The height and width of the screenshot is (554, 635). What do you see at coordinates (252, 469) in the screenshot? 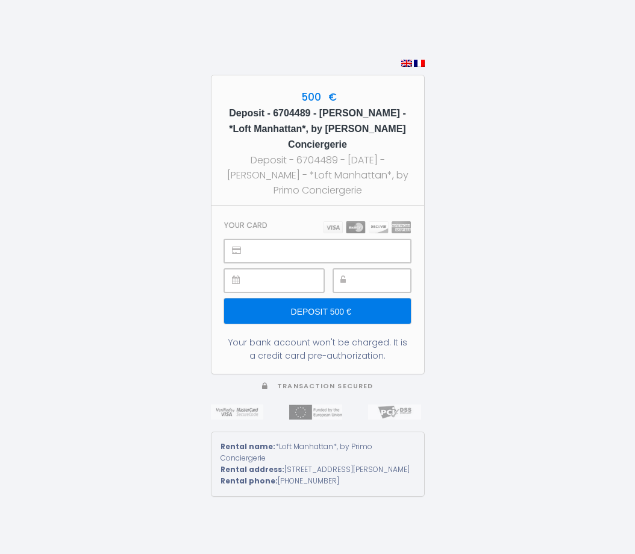
I see `strong: Rental address:` at bounding box center [252, 469].